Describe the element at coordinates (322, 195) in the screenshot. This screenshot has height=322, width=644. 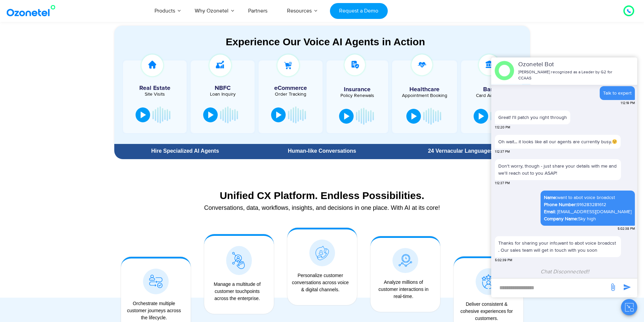
I see `div: Unified CX Platform. Endless Possibilities.` at that location.